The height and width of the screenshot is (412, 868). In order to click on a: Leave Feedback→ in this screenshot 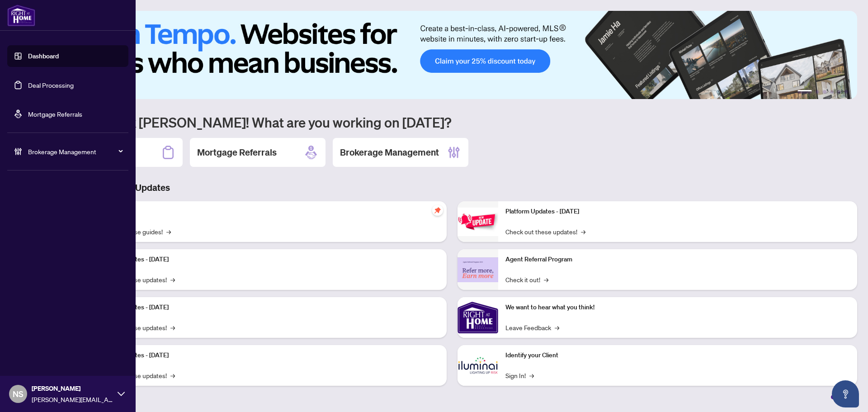, I will do `click(532, 328)`.